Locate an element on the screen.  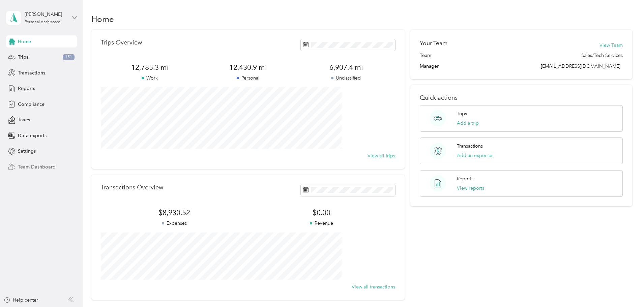
button: View reports is located at coordinates (470, 188).